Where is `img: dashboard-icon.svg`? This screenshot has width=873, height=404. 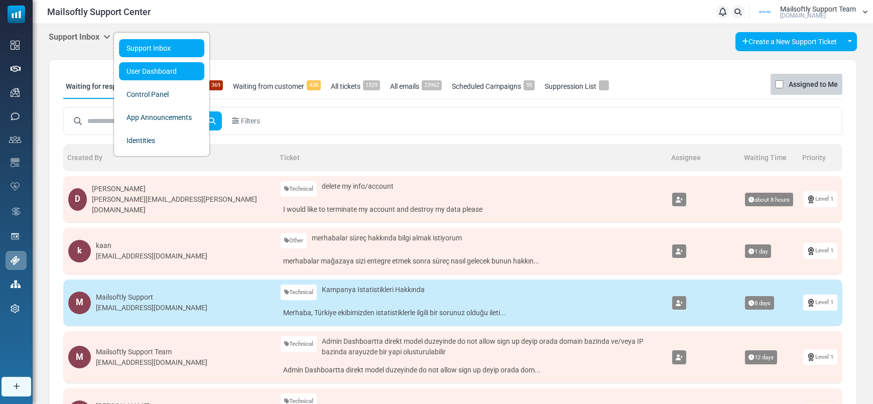
img: dashboard-icon.svg is located at coordinates (15, 45).